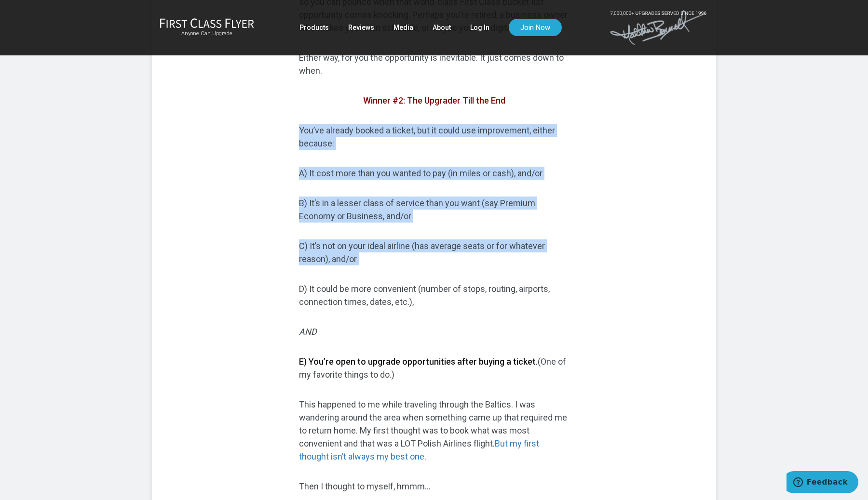  I want to click on a: First Class FlyerAnyone Can Upgrade, so click(207, 28).